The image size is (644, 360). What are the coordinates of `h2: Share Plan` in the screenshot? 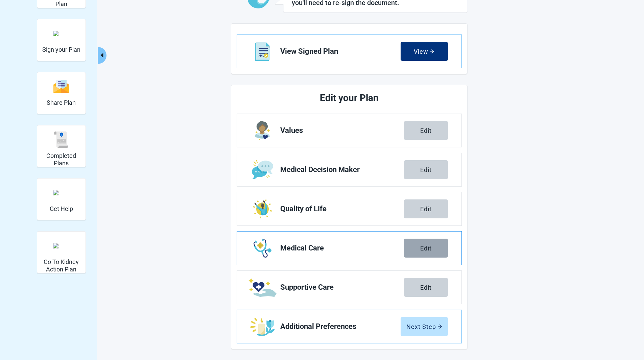 It's located at (61, 103).